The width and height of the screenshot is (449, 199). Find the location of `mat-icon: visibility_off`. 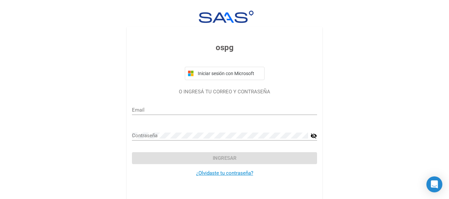

mat-icon: visibility_off is located at coordinates (314, 136).